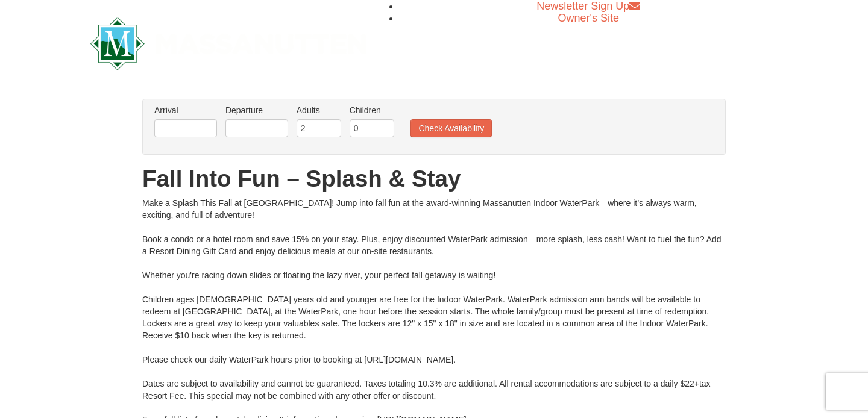 The width and height of the screenshot is (868, 418). What do you see at coordinates (229, 43) in the screenshot?
I see `img: Massanutten Resort Logo` at bounding box center [229, 43].